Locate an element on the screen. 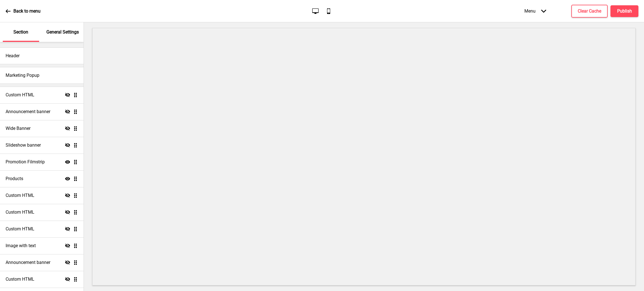  h4: Marketing Popup is located at coordinates (23, 76).